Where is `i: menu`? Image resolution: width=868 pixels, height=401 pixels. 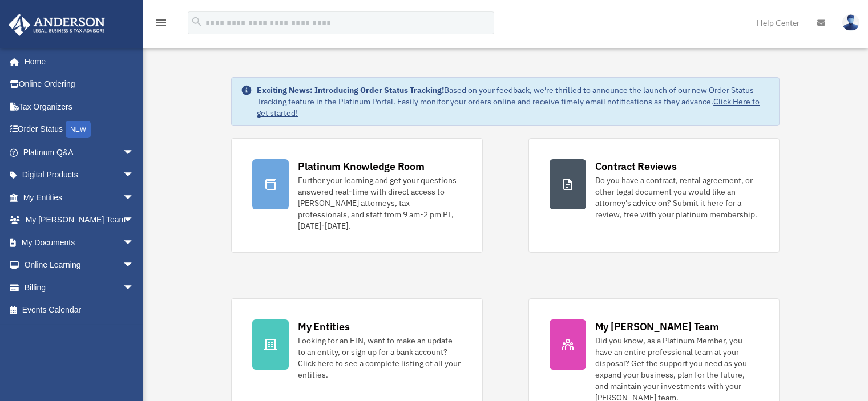 i: menu is located at coordinates (161, 23).